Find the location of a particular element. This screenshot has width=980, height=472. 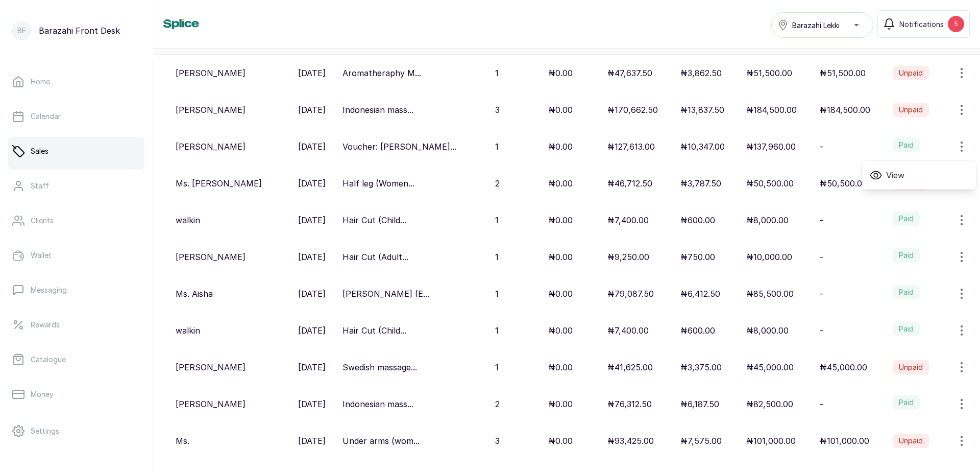

p: ₦50,500.00 is located at coordinates (844, 184).